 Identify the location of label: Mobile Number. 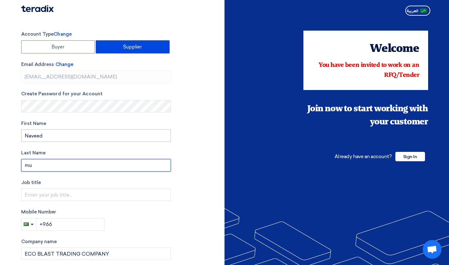
(96, 212).